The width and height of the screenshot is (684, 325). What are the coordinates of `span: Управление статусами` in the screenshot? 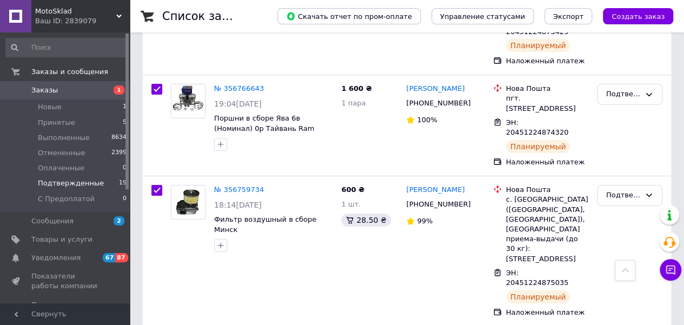 It's located at (482, 16).